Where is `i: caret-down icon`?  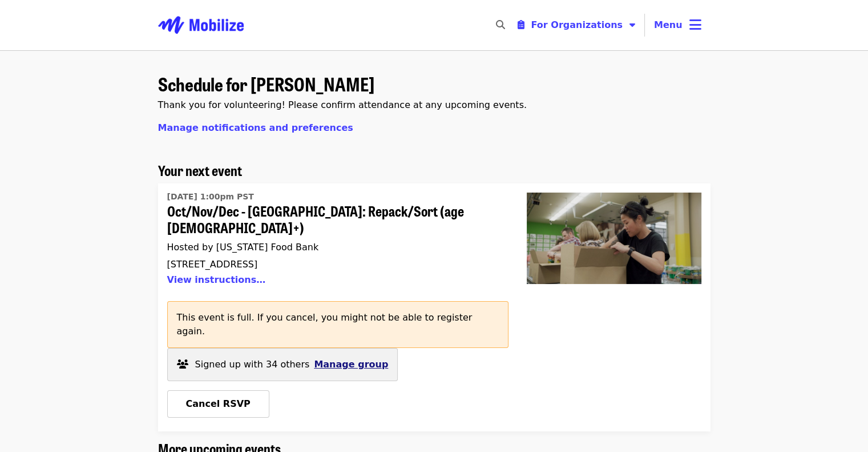 i: caret-down icon is located at coordinates (632, 25).